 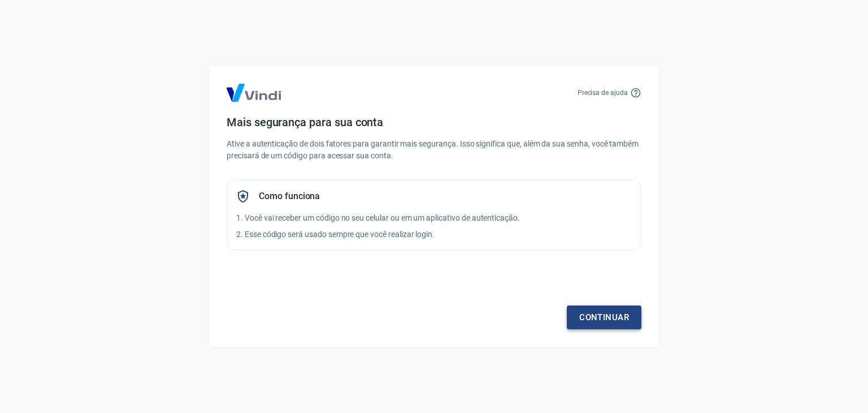 What do you see at coordinates (603, 93) in the screenshot?
I see `p: Precisa de ajuda` at bounding box center [603, 93].